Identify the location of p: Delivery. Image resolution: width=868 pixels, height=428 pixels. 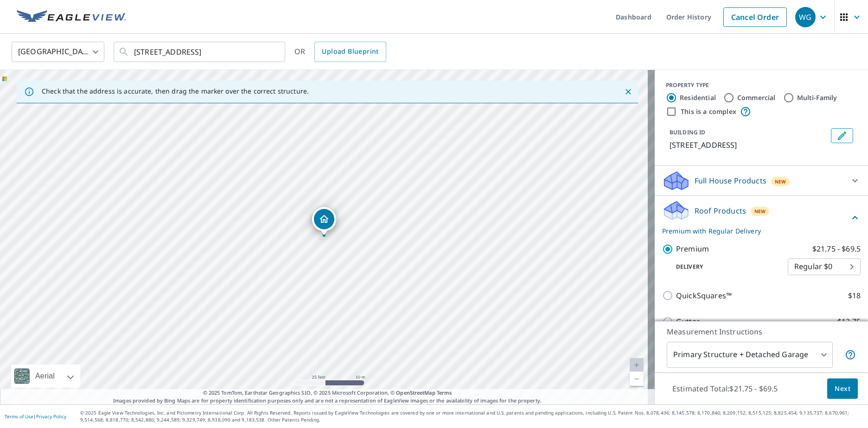
(724, 267).